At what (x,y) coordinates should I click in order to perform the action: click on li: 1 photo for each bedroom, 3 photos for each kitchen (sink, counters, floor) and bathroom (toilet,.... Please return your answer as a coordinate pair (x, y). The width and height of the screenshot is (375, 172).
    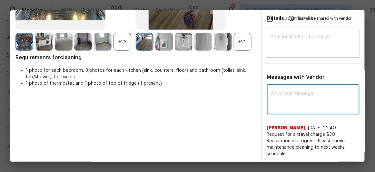
    Looking at the image, I should click on (141, 74).